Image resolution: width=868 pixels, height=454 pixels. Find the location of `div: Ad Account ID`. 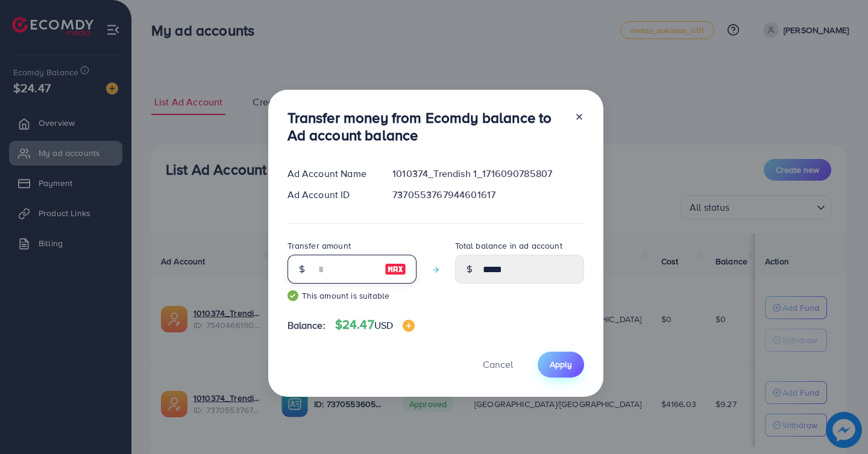

div: Ad Account ID is located at coordinates (330, 195).